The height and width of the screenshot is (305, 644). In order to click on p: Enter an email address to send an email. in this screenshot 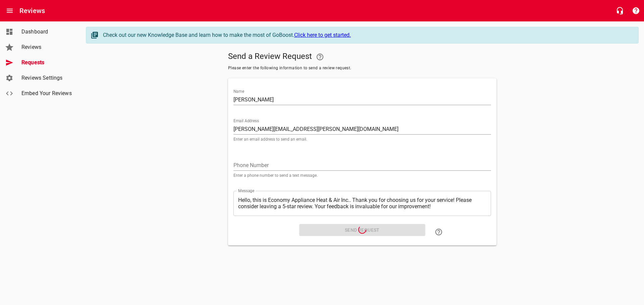, I will do `click(362, 140)`.